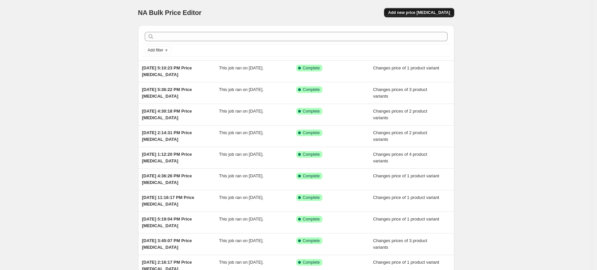 This screenshot has width=597, height=270. What do you see at coordinates (170, 13) in the screenshot?
I see `span: NA Bulk Price Editor` at bounding box center [170, 13].